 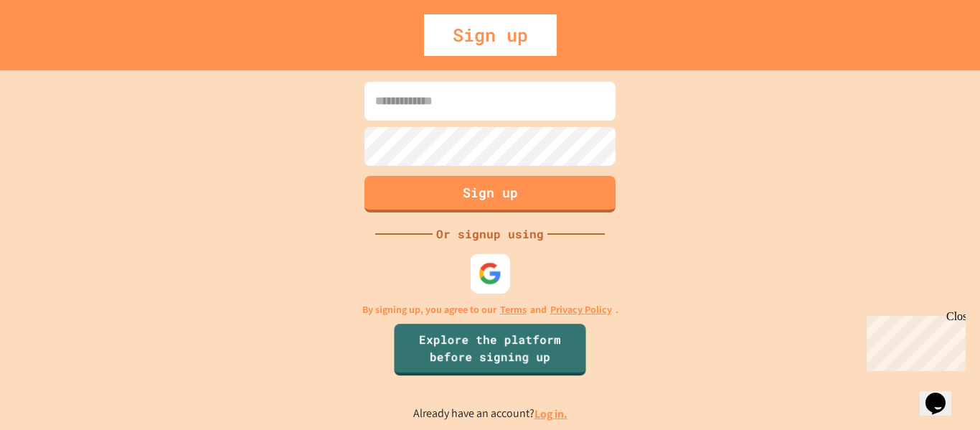 I want to click on img: google-icon.svg, so click(x=490, y=273).